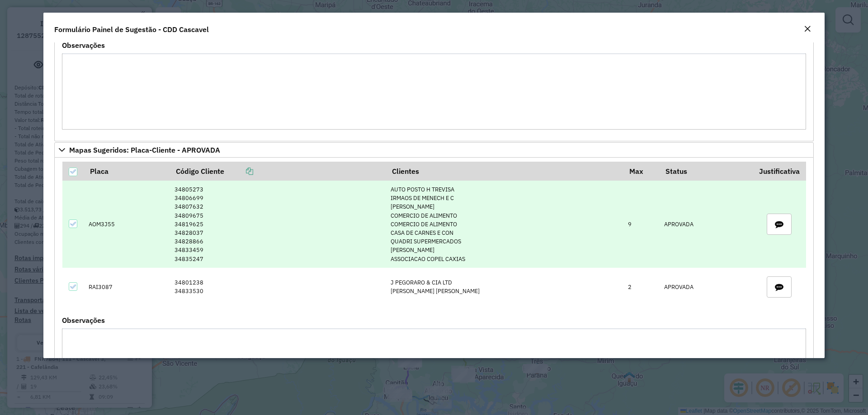  I want to click on td: 34801238 34833530, so click(278, 287).